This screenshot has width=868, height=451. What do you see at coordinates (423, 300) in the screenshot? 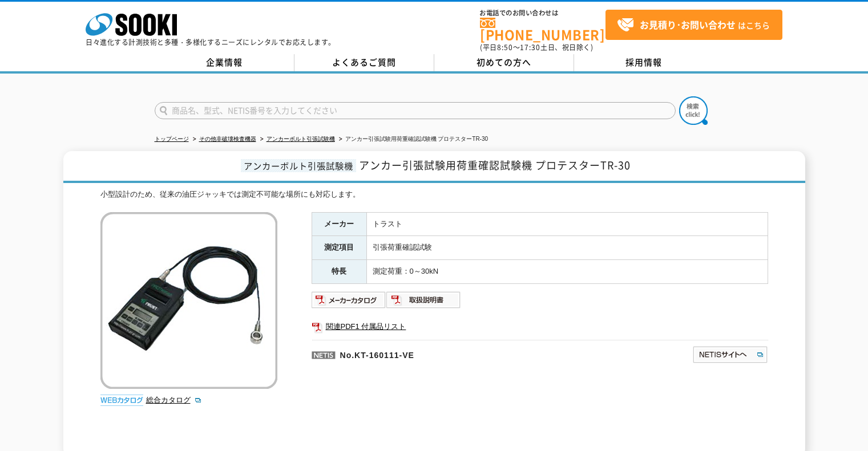
I see `img: 取扱説明書` at bounding box center [423, 300].